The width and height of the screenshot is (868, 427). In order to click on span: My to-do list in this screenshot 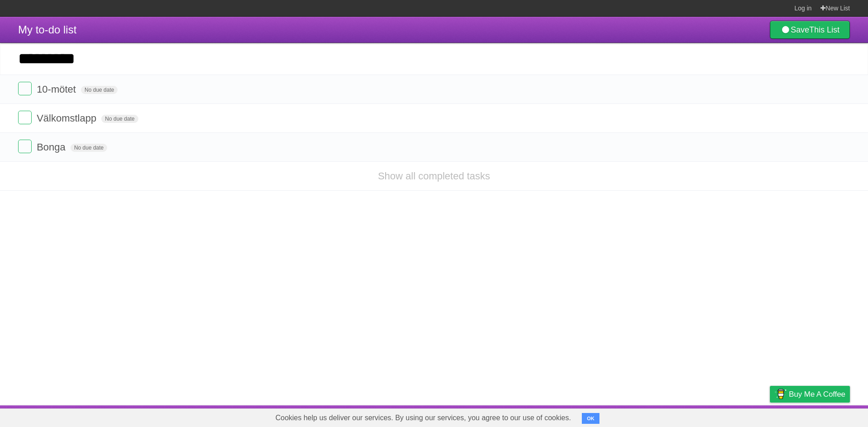, I will do `click(47, 29)`.